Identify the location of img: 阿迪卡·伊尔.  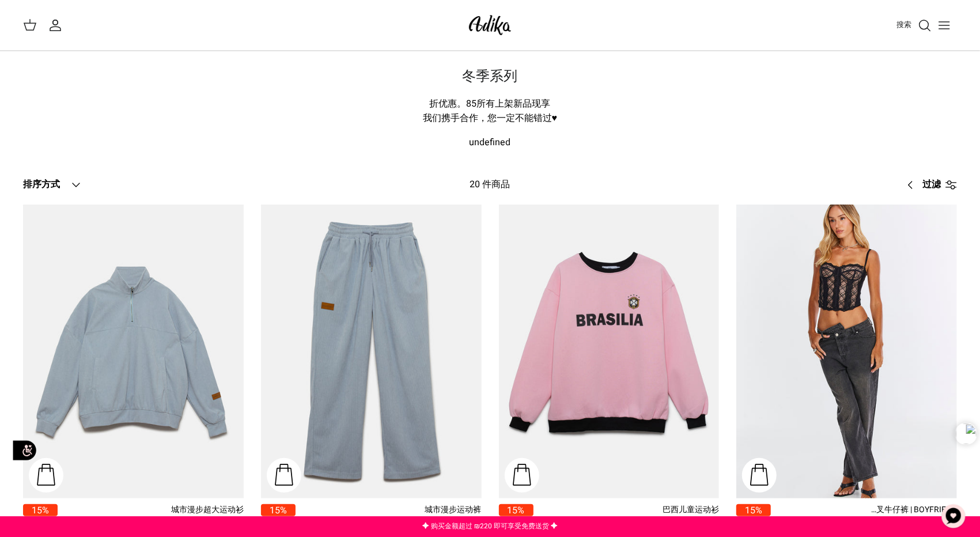
(490, 25).